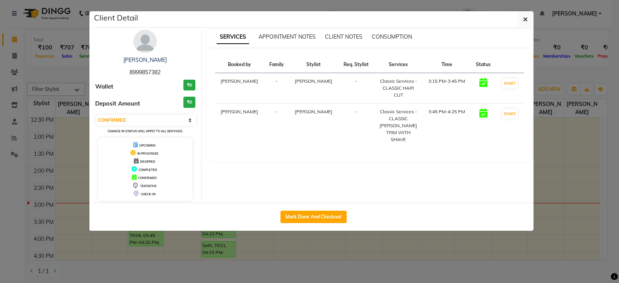  What do you see at coordinates (399, 65) in the screenshot?
I see `th: Services` at bounding box center [399, 65].